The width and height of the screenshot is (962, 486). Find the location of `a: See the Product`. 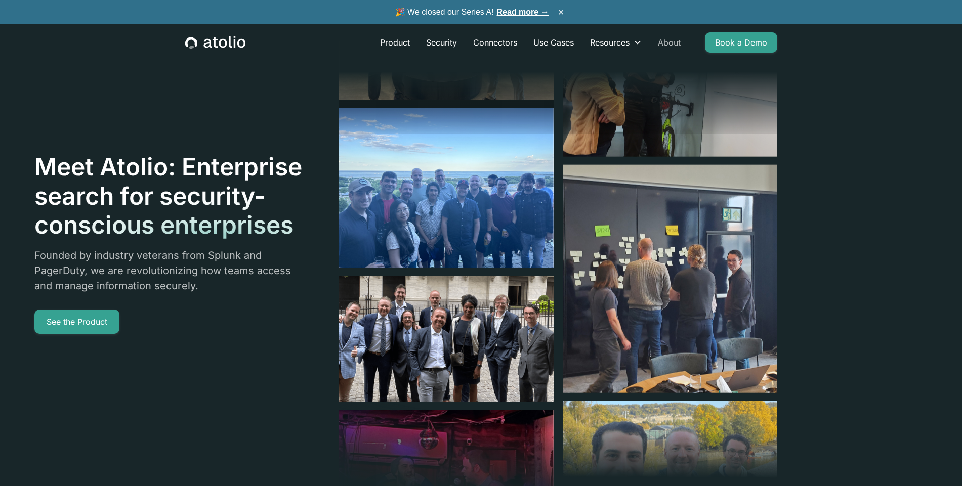

a: See the Product is located at coordinates (77, 322).